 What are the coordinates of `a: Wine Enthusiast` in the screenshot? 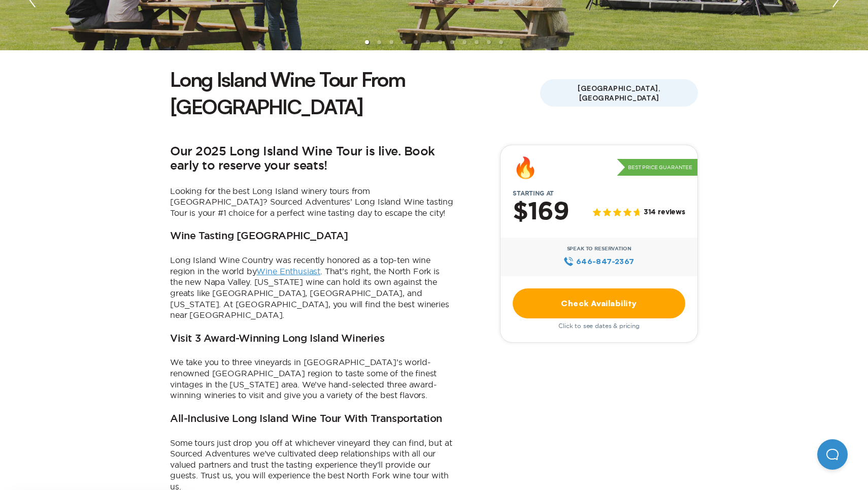 It's located at (288, 271).